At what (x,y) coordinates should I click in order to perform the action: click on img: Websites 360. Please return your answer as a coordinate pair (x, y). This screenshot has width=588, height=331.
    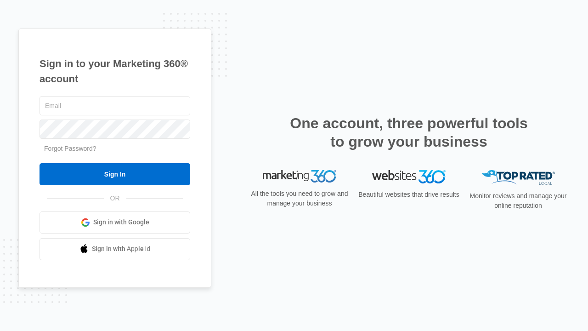
    Looking at the image, I should click on (409, 176).